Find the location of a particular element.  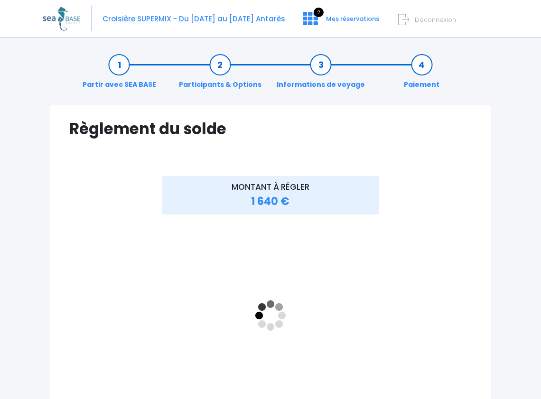

span: Mes réservations is located at coordinates (352, 18).